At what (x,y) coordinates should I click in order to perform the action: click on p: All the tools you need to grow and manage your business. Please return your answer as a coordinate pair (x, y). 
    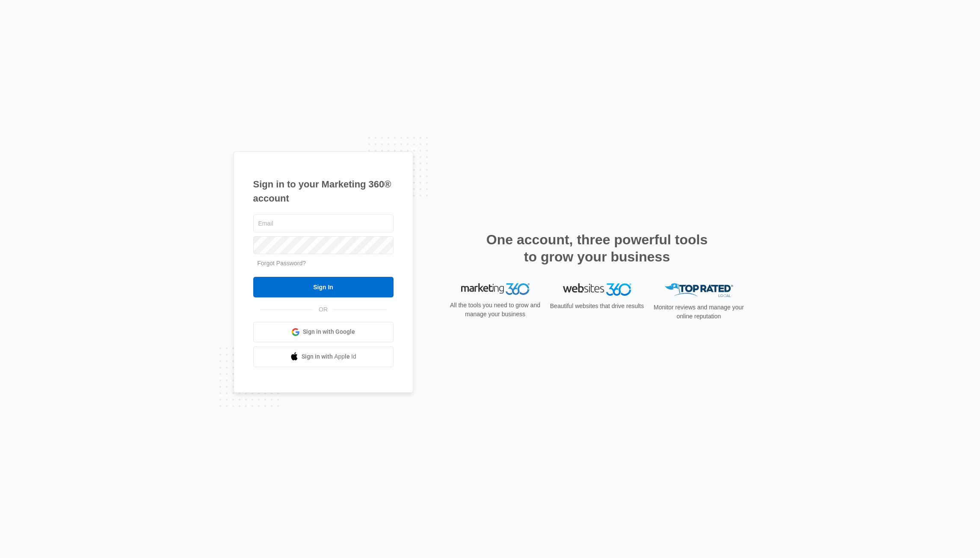
    Looking at the image, I should click on (495, 310).